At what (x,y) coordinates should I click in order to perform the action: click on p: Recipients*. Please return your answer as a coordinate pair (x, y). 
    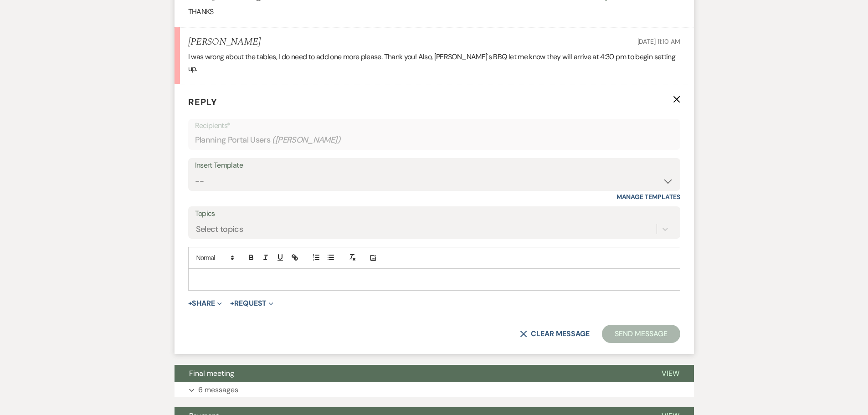
    Looking at the image, I should click on (435, 126).